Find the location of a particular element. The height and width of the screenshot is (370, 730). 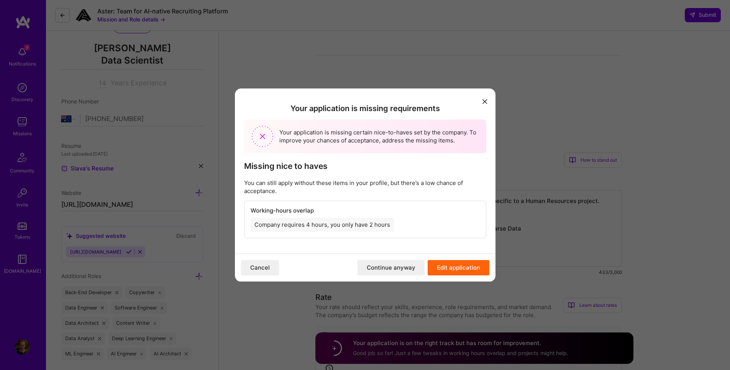

h3: Missing nice to haves is located at coordinates (365, 166).